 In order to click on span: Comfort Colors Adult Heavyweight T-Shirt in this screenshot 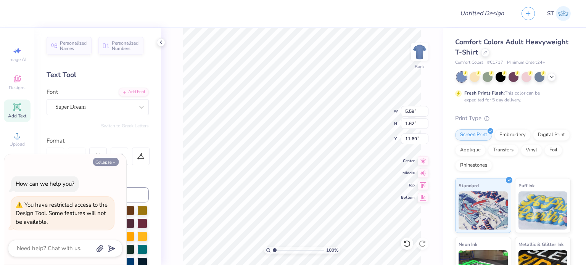, I will do `click(512, 47)`.